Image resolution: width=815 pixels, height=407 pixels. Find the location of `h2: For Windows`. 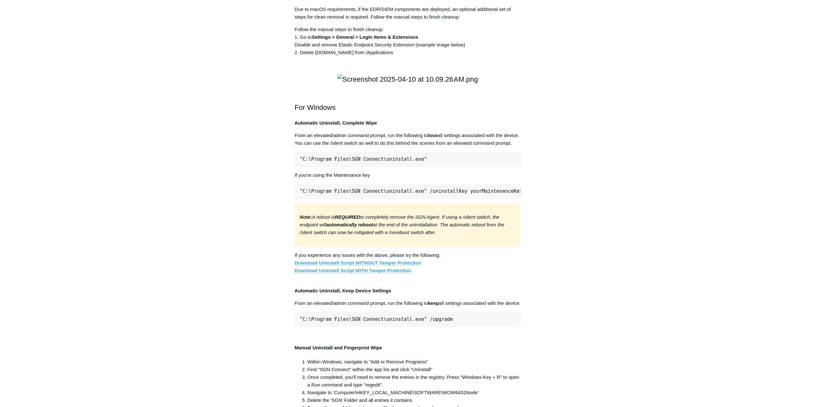

h2: For Windows is located at coordinates (408, 102).